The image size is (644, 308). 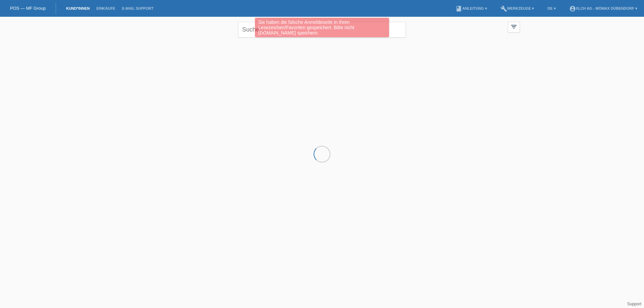 I want to click on i: build, so click(x=504, y=9).